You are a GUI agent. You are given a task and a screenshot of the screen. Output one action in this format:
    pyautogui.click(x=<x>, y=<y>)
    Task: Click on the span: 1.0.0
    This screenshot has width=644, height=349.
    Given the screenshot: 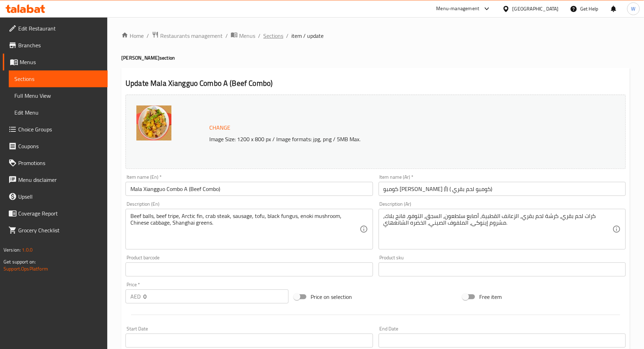 What is the action you would take?
    pyautogui.click(x=27, y=250)
    